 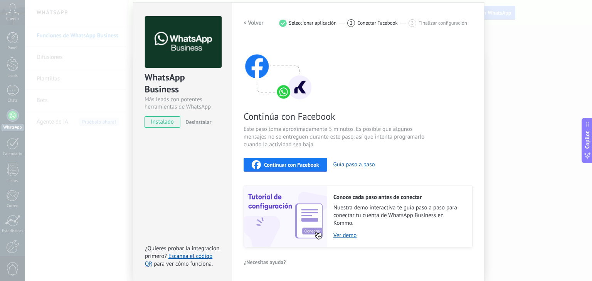 What do you see at coordinates (291, 165) in the screenshot?
I see `span: Continuar con Facebook` at bounding box center [291, 165].